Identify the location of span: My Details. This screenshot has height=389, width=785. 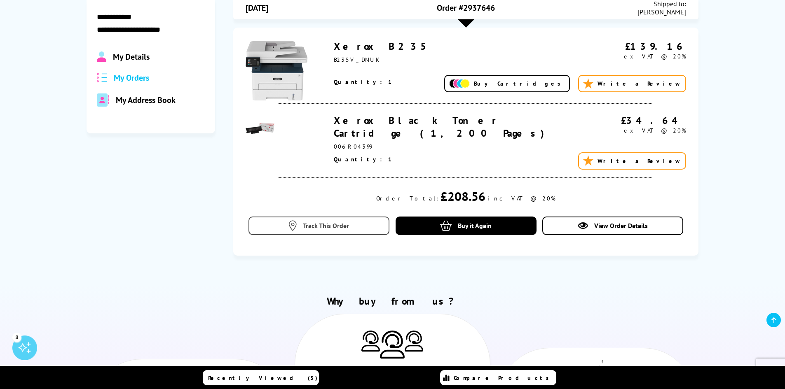
(131, 57).